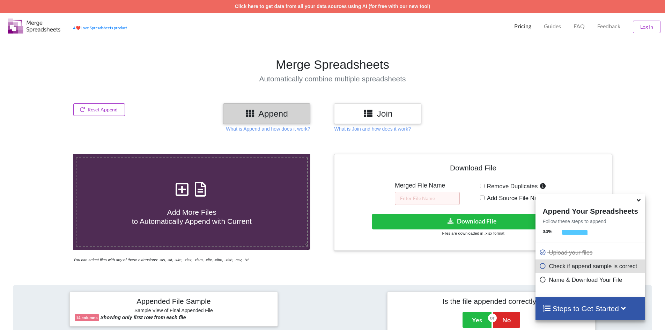 The width and height of the screenshot is (665, 330). What do you see at coordinates (591, 266) in the screenshot?
I see `p: Check if append sample is correct` at bounding box center [591, 266].